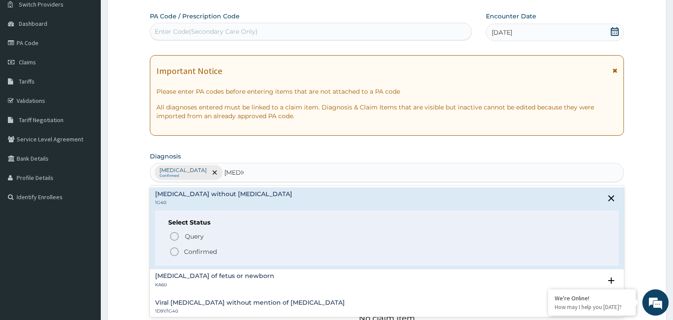 The width and height of the screenshot is (673, 320). What do you see at coordinates (611, 199) in the screenshot?
I see `i: close select status` at bounding box center [611, 199].